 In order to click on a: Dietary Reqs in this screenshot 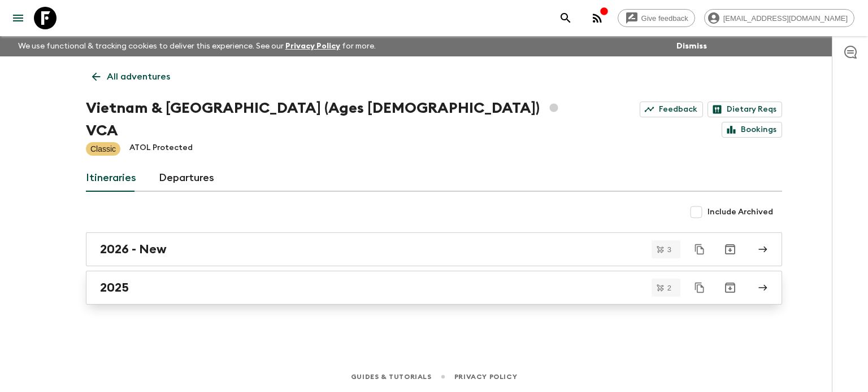, I will do `click(745, 109)`.